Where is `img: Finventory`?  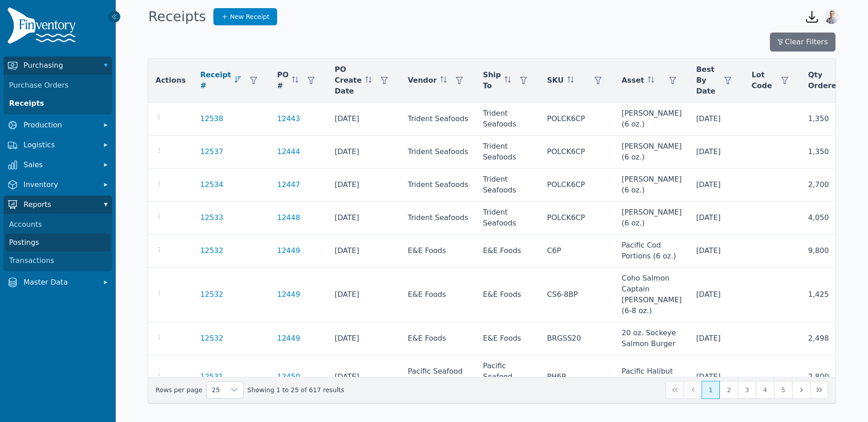 img: Finventory is located at coordinates (43, 27).